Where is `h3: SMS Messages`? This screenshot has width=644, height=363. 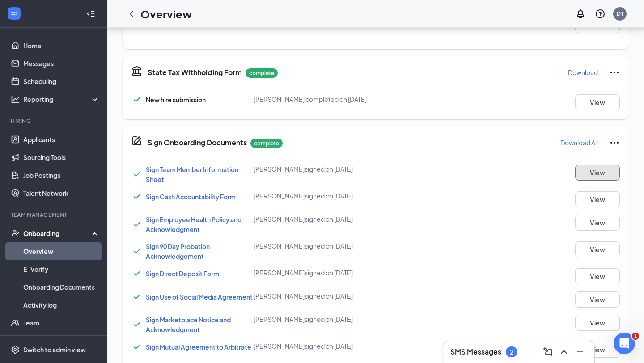
h3: SMS Messages is located at coordinates (476, 352).